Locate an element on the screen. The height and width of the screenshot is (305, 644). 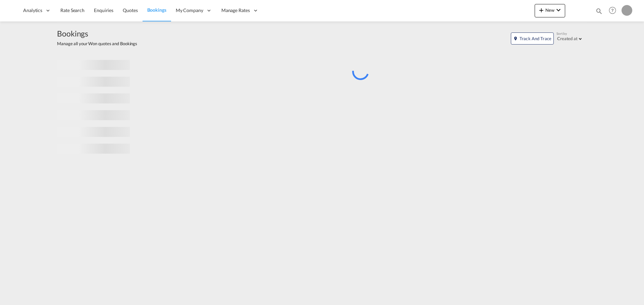
span: Sort by is located at coordinates (561, 33).